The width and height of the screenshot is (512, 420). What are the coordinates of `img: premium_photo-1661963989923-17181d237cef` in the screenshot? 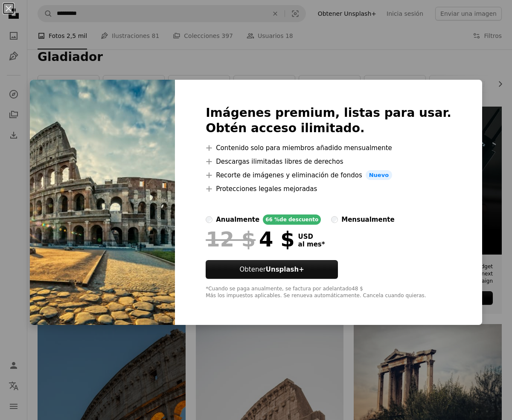 It's located at (102, 202).